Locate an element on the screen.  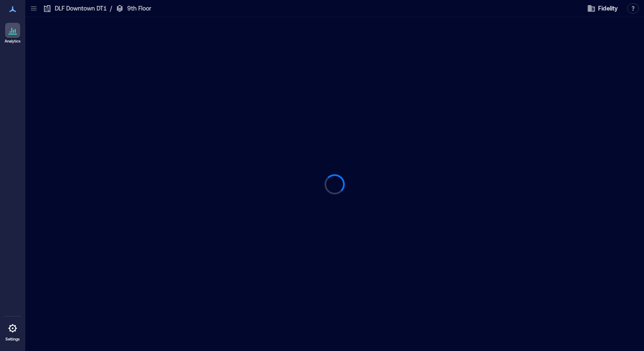
button: Fidelity is located at coordinates (602, 8).